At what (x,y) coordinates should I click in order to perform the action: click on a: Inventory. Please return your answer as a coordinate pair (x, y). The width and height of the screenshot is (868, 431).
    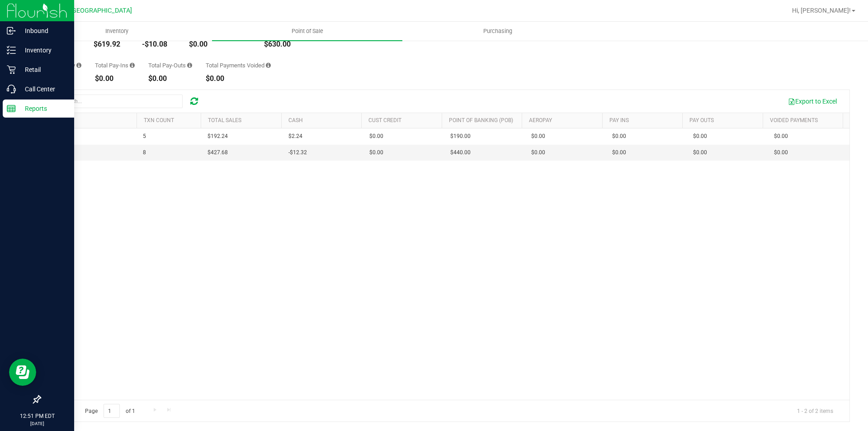
    Looking at the image, I should click on (117, 31).